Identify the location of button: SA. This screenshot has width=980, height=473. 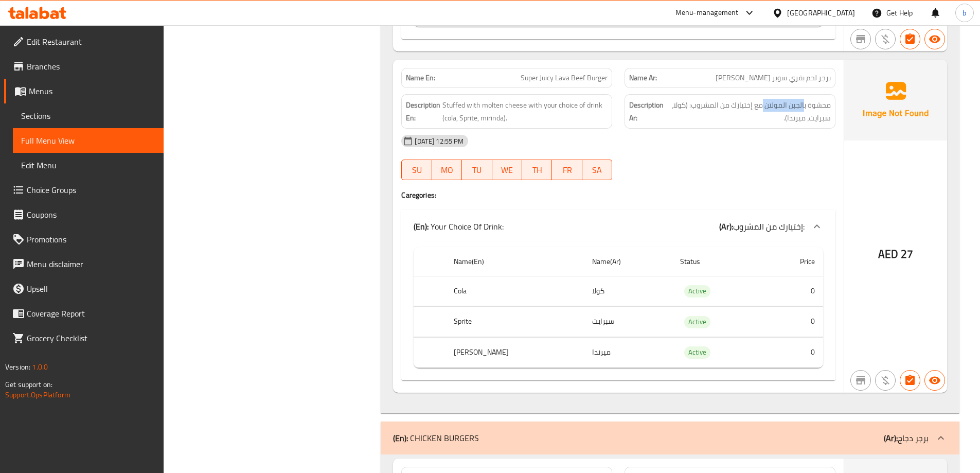
(597, 170).